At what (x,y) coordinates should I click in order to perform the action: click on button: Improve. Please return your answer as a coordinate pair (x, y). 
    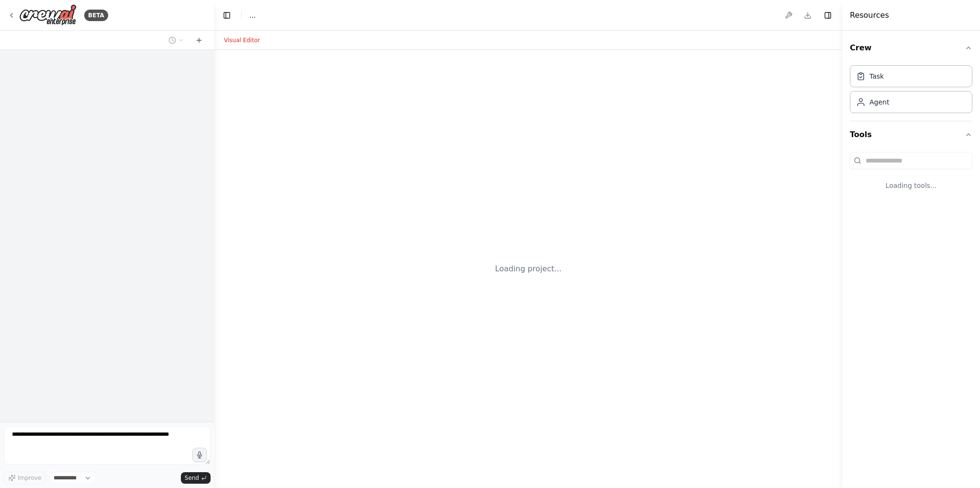
    Looking at the image, I should click on (24, 477).